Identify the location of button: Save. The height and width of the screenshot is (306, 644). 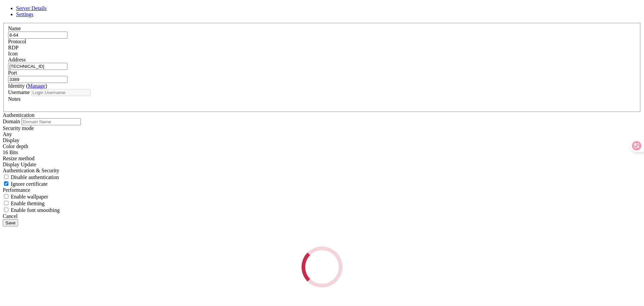
(11, 223).